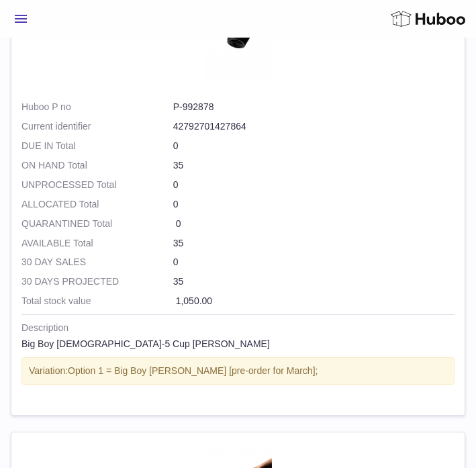 The width and height of the screenshot is (476, 468). I want to click on strong: Total stock value, so click(97, 300).